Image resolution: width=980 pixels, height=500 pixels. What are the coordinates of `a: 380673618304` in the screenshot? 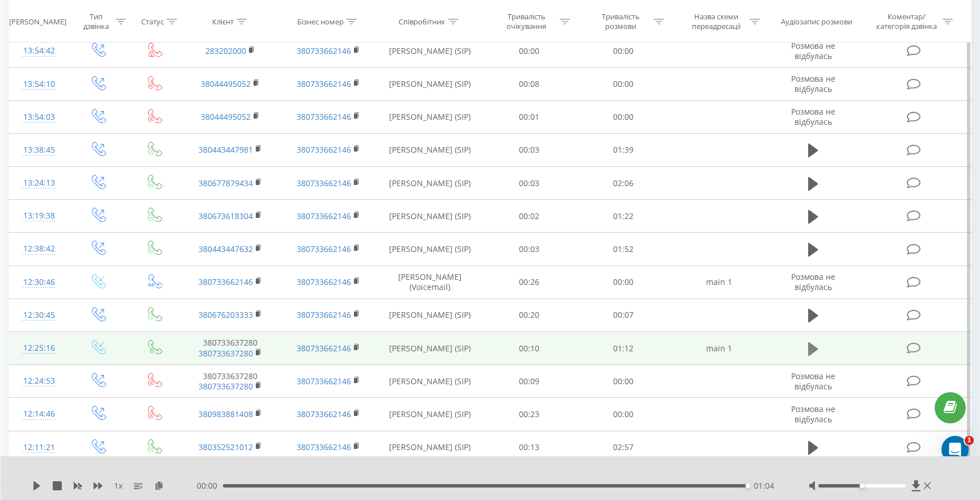 It's located at (225, 215).